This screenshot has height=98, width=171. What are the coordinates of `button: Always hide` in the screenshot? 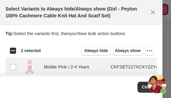 It's located at (96, 51).